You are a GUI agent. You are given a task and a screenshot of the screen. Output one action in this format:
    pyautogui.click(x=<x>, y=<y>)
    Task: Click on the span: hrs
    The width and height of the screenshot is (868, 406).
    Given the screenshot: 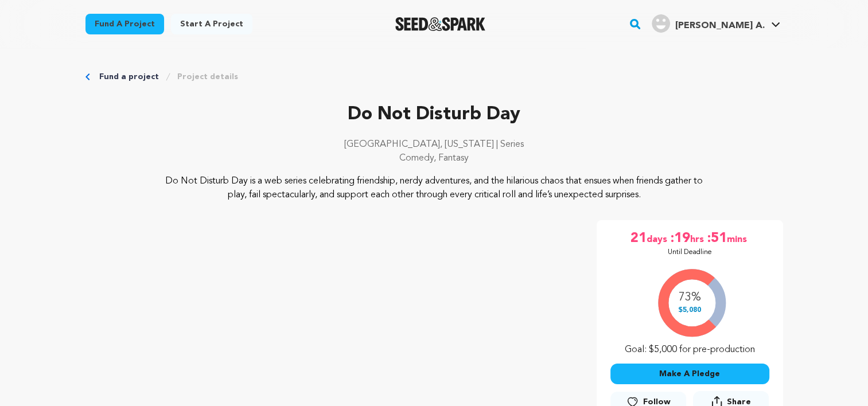 What is the action you would take?
    pyautogui.click(x=698, y=239)
    